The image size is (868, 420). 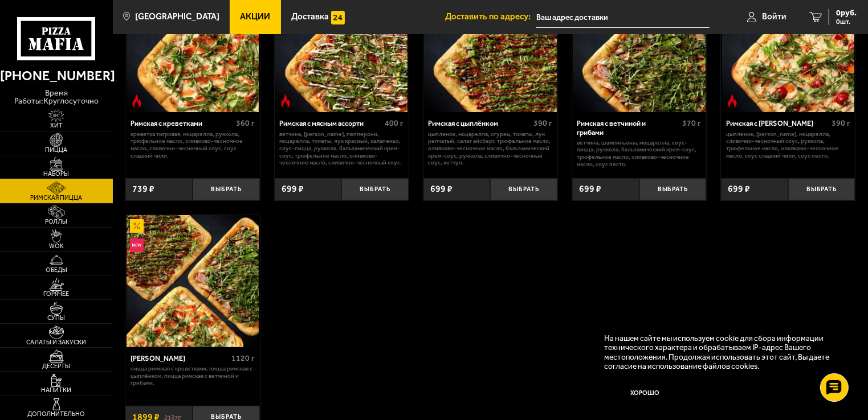 What do you see at coordinates (143, 189) in the screenshot?
I see `span: 739 ₽` at bounding box center [143, 189].